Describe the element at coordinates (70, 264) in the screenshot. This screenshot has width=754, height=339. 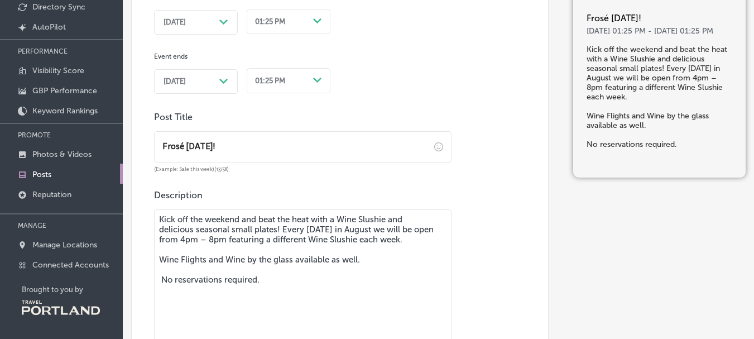
I see `p: Connected Accounts` at that location.